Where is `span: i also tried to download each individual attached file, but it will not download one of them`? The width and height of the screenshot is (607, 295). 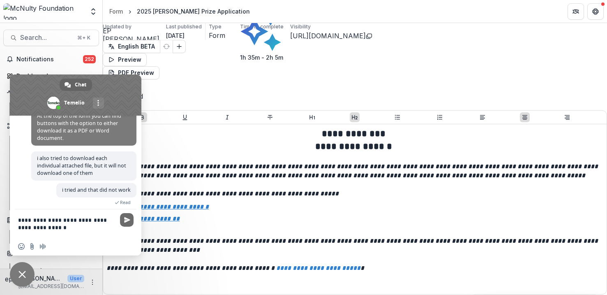
span: i also tried to download each individual attached file, but it will not download one of them is located at coordinates (81, 165).